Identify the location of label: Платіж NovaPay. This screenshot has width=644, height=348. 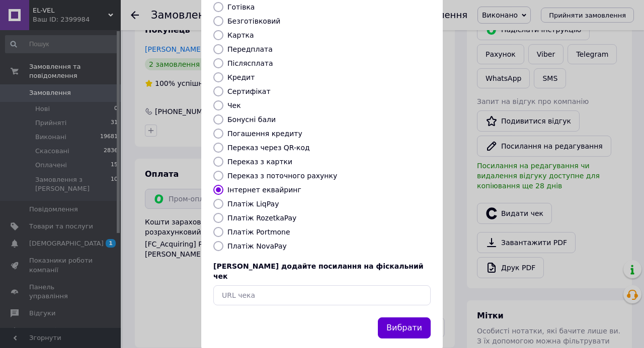
(257, 246).